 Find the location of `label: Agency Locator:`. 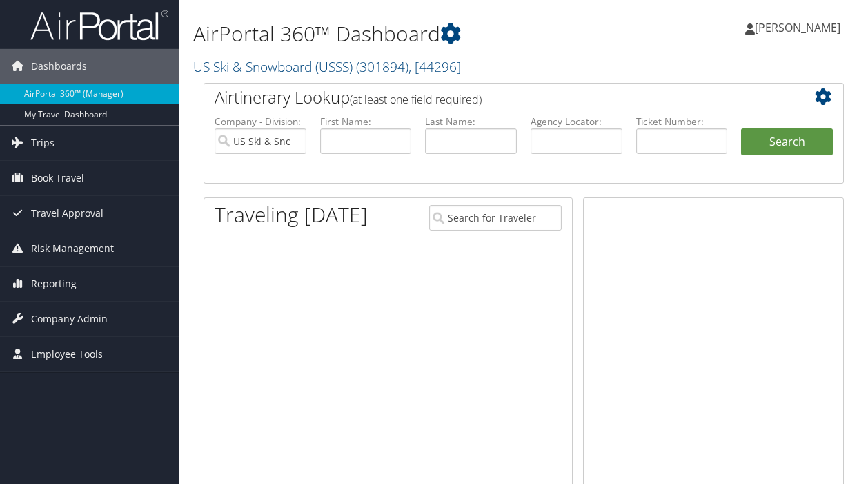

label: Agency Locator: is located at coordinates (576, 121).